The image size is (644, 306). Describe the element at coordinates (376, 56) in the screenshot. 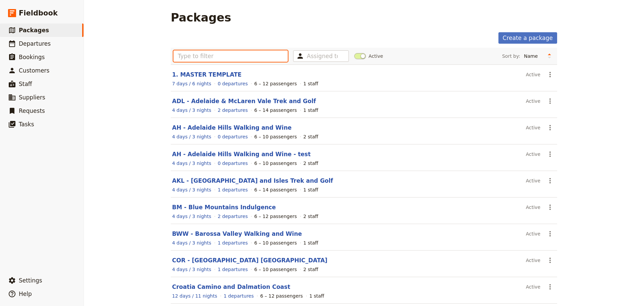

I see `span: Active` at that location.